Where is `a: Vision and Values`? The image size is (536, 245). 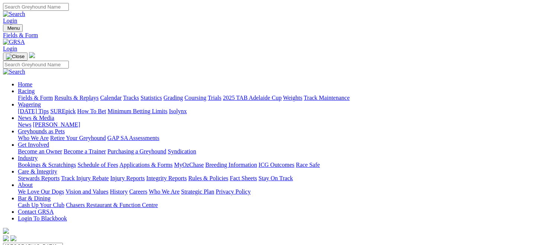 a: Vision and Values is located at coordinates (87, 191).